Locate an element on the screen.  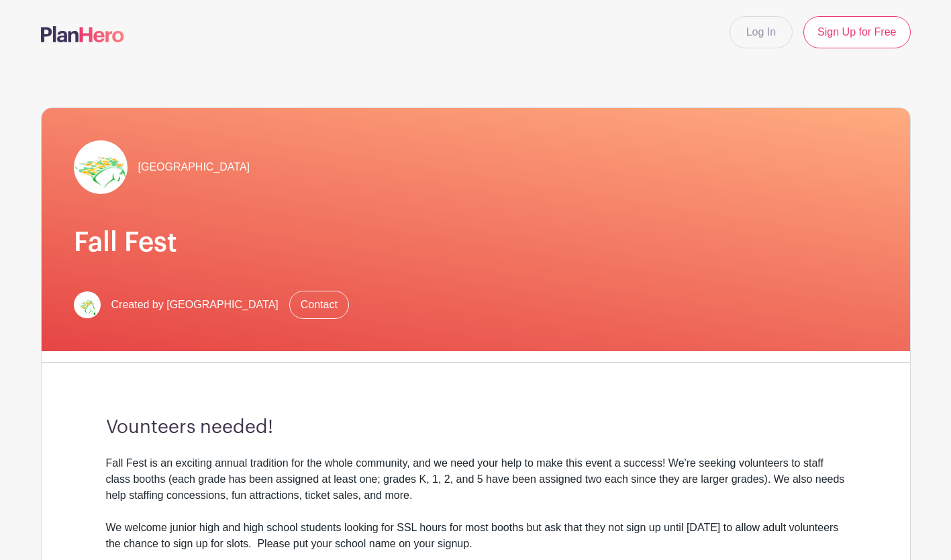
a: Log In is located at coordinates (761, 33).